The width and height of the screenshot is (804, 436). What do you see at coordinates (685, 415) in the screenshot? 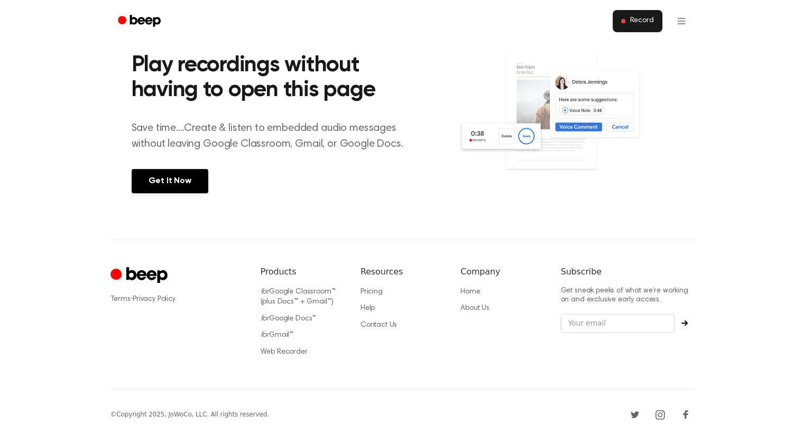
I see `a: Facebook` at bounding box center [685, 415].